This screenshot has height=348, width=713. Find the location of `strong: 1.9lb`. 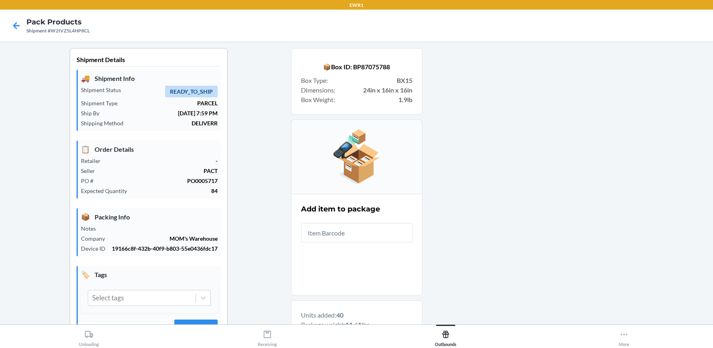

strong: 1.9lb is located at coordinates (405, 100).